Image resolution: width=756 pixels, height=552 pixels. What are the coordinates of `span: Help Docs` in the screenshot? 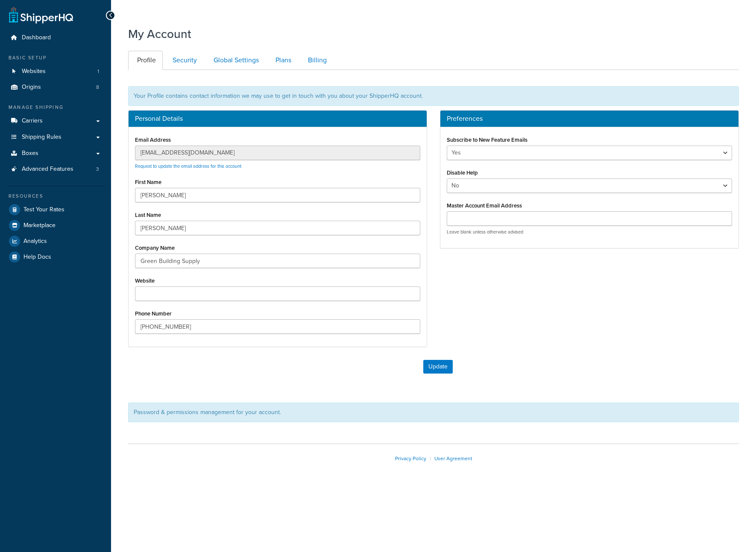 It's located at (37, 257).